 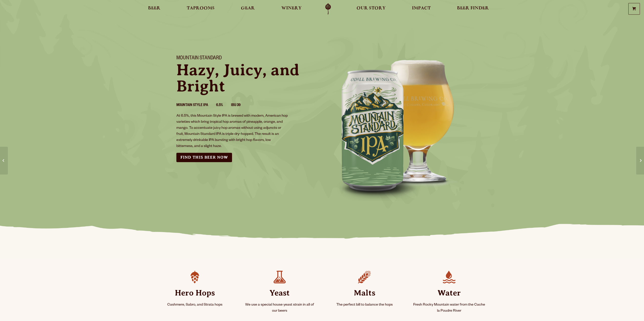 I want to click on li: 6.5%, so click(x=223, y=106).